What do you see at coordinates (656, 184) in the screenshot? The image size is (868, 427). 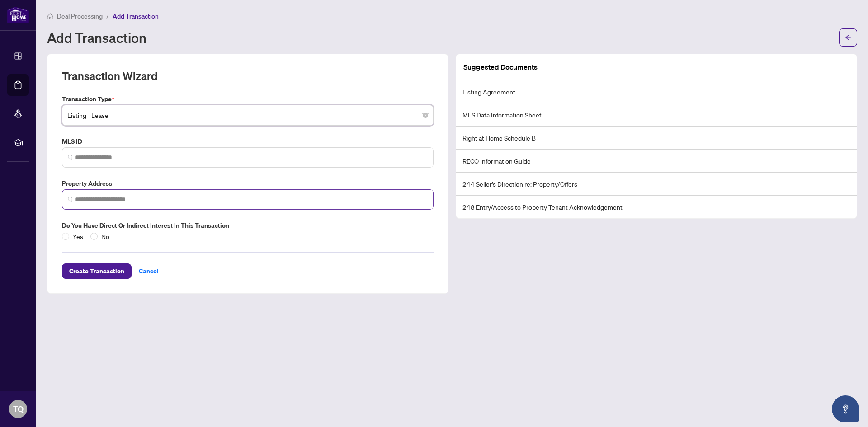 I see `li: 244 Seller’s Direction re: Property/Offers` at bounding box center [656, 184].